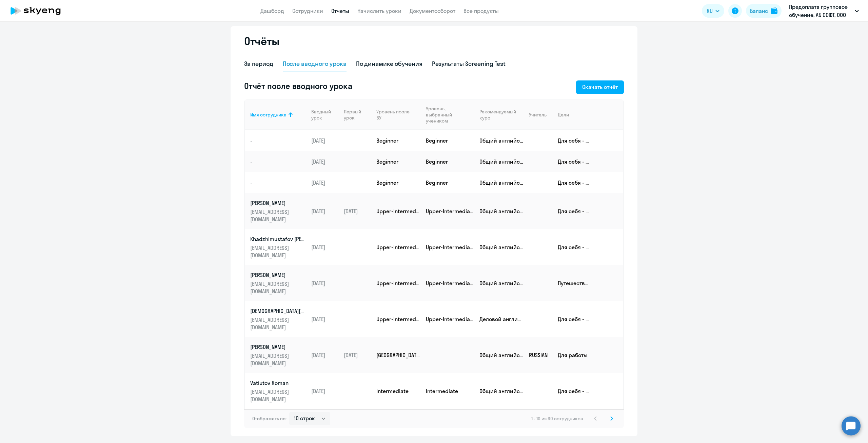  Describe the element at coordinates (710, 11) in the screenshot. I see `span: RU` at that location.